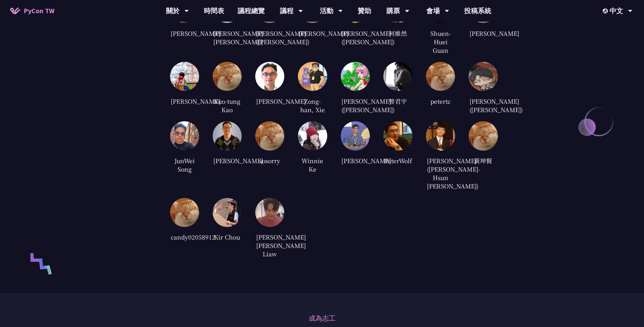 The image size is (644, 327). What do you see at coordinates (270, 161) in the screenshot?
I see `div: sosorry` at bounding box center [270, 161].